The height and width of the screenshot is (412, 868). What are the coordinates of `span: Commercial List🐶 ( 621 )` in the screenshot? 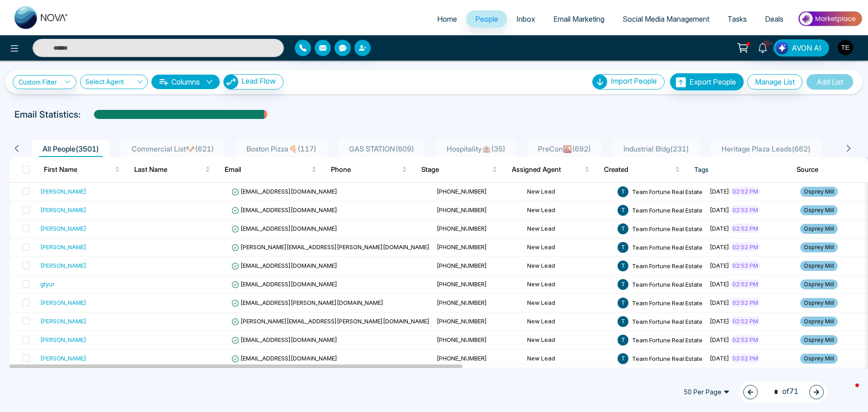 It's located at (173, 149).